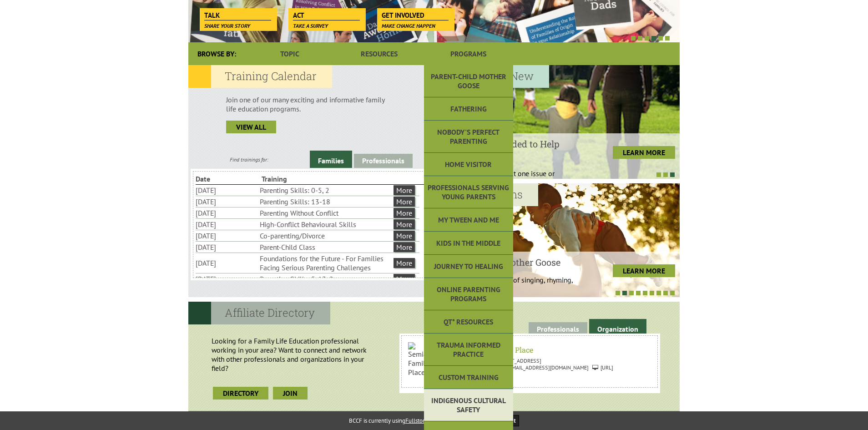 The image size is (868, 430). Describe the element at coordinates (326, 236) in the screenshot. I see `li: Co-parenting/Divorce` at that location.